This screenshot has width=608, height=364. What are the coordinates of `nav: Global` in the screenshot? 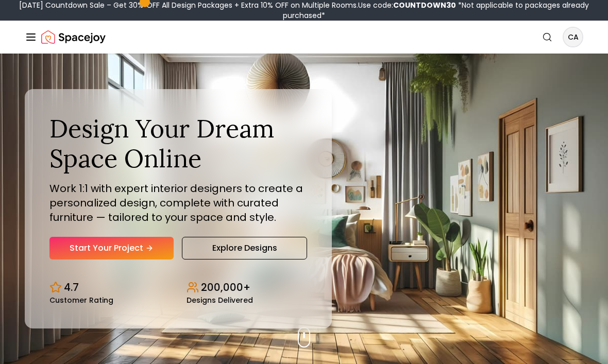 It's located at (304, 37).